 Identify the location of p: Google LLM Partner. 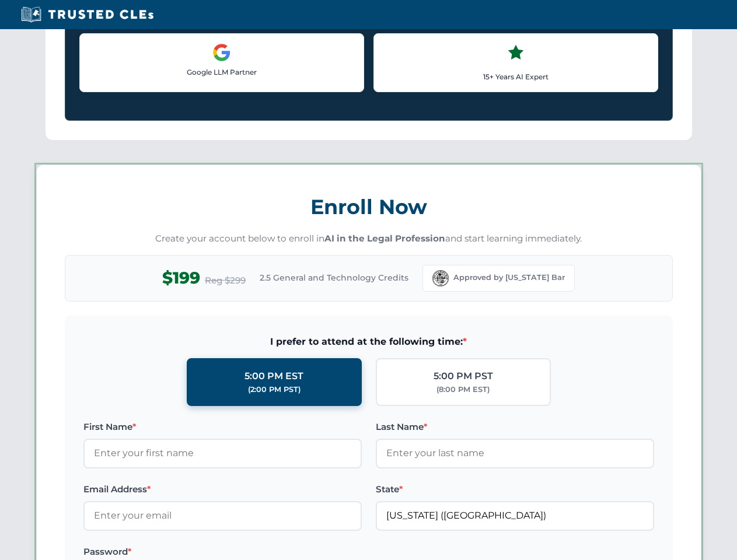
(222, 72).